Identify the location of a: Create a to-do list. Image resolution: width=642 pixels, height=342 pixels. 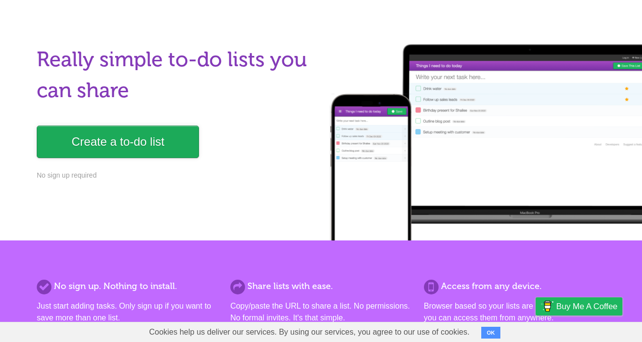
(118, 142).